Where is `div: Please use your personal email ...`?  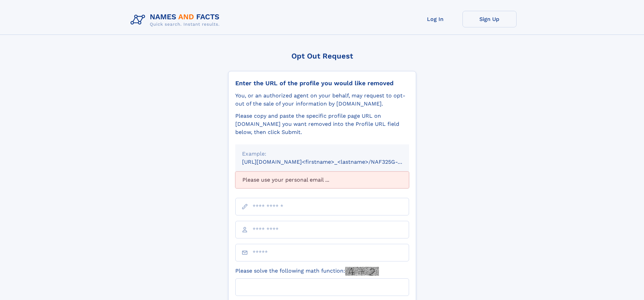
div: Please use your personal email ... is located at coordinates (322, 180).